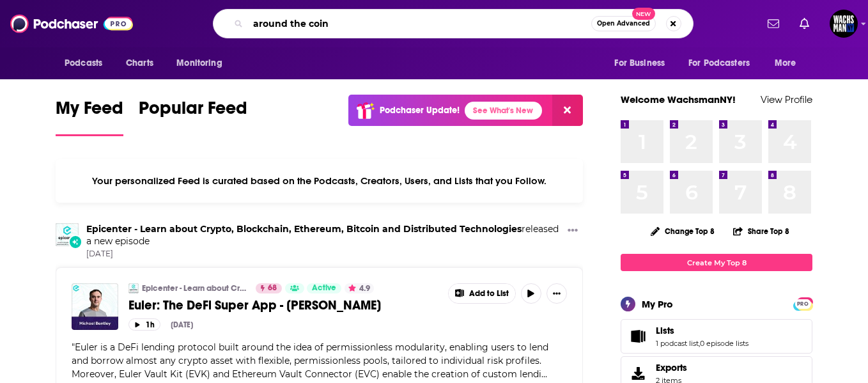 The width and height of the screenshot is (868, 383). What do you see at coordinates (843, 24) in the screenshot?
I see `span: Logged in as WachsmanNY` at bounding box center [843, 24].